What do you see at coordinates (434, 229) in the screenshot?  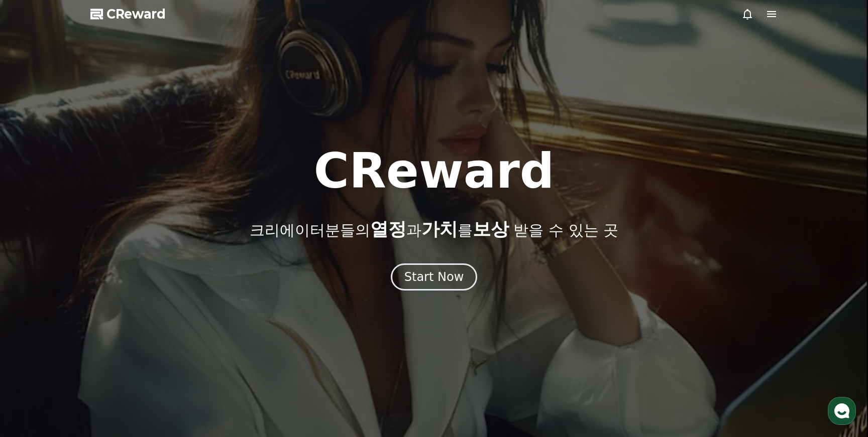 I see `p: 크리에이터분들의 과 를 받을 수 있는 곳` at bounding box center [434, 229].